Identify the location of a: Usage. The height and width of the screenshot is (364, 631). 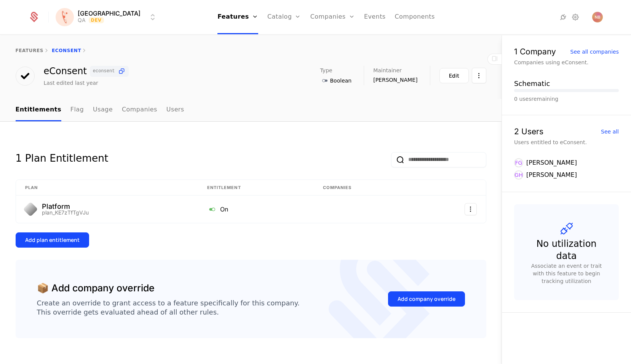
(103, 110).